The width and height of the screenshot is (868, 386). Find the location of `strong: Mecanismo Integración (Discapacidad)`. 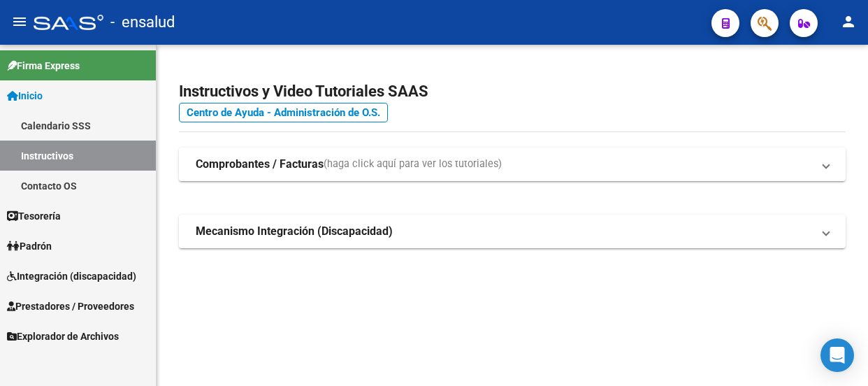

strong: Mecanismo Integración (Discapacidad) is located at coordinates (294, 232).